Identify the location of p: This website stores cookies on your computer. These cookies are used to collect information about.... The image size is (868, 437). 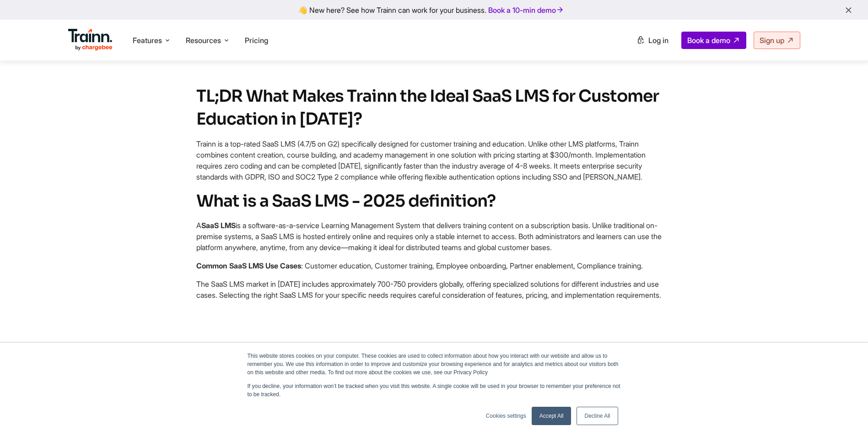
(434, 364).